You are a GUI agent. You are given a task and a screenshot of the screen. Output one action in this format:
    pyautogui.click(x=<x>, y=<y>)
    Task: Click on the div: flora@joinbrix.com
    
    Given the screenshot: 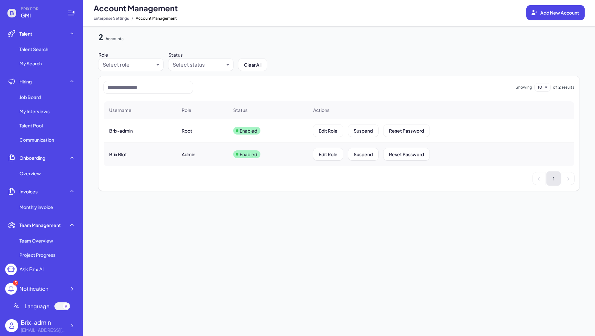 What is the action you would take?
    pyautogui.click(x=43, y=330)
    